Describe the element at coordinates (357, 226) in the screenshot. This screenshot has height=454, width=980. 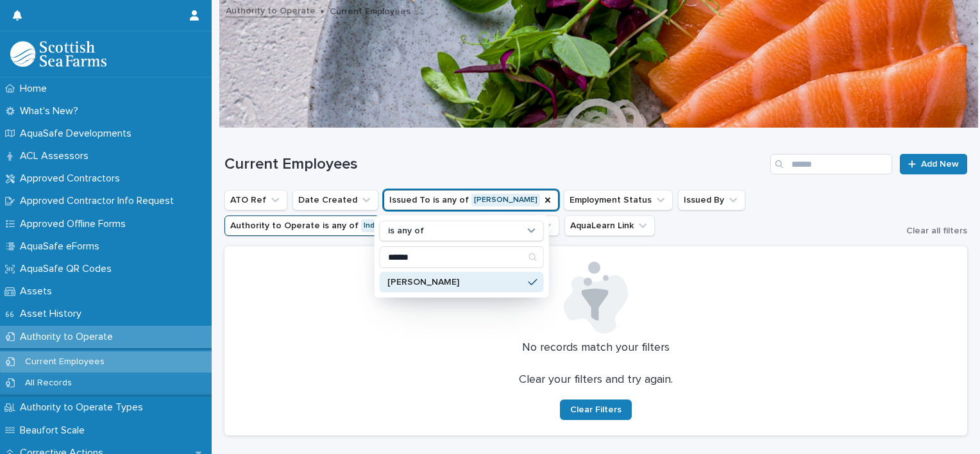
I see `button: Authority to Operate` at that location.